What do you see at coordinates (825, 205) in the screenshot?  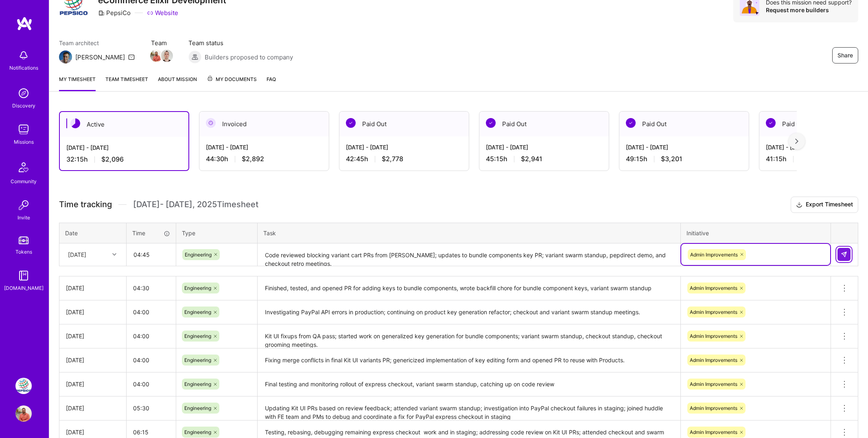 I see `button: Export Timesheet` at bounding box center [825, 205].